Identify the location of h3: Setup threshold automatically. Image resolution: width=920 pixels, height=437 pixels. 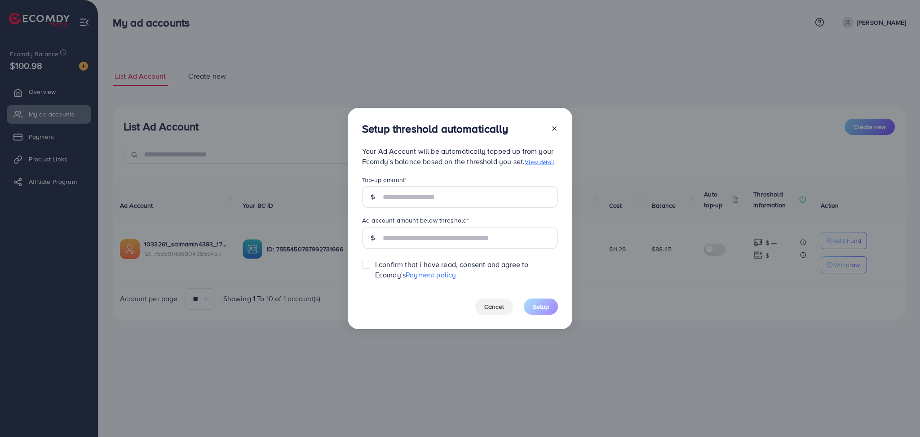
(435, 128).